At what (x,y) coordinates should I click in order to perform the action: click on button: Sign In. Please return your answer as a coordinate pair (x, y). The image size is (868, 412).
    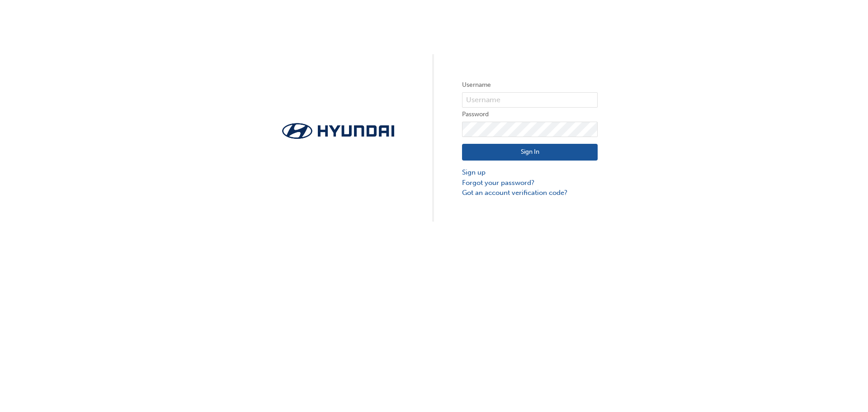
    Looking at the image, I should click on (530, 152).